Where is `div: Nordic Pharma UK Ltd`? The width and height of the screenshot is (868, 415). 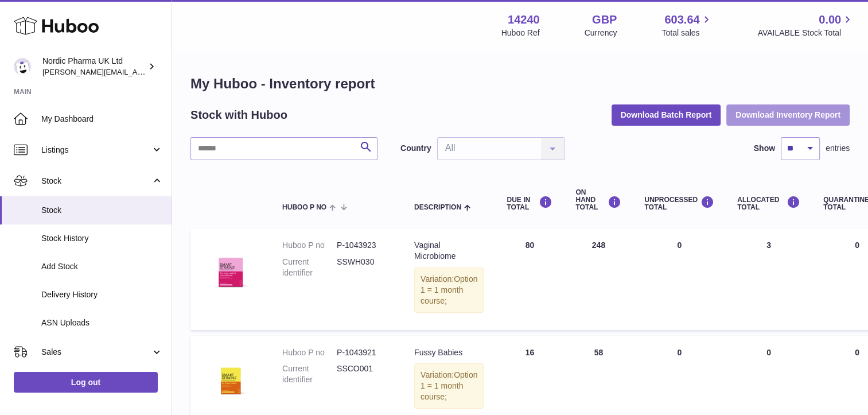 div: Nordic Pharma UK Ltd is located at coordinates (94, 66).